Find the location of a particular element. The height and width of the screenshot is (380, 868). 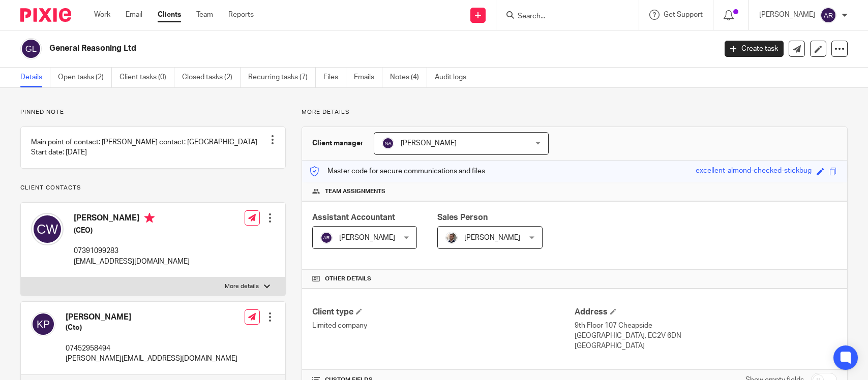

p: Master code for secure communications and files is located at coordinates (397, 171).